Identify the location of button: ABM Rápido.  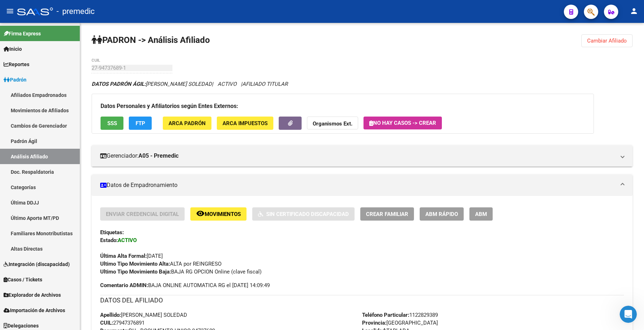
(441, 214).